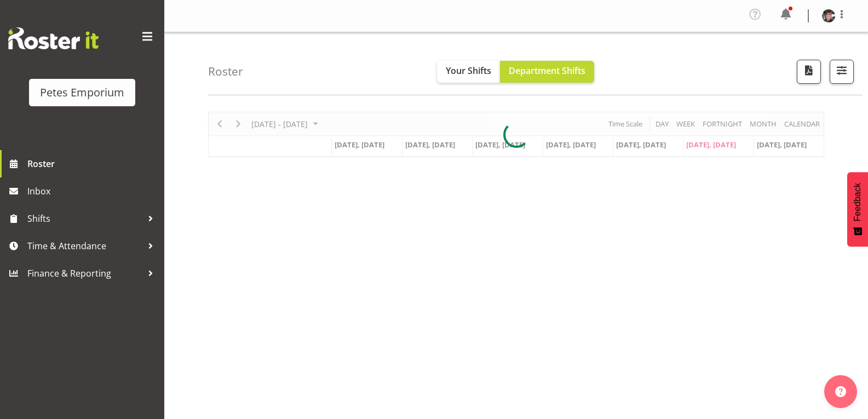  I want to click on span: Feedback, so click(858, 202).